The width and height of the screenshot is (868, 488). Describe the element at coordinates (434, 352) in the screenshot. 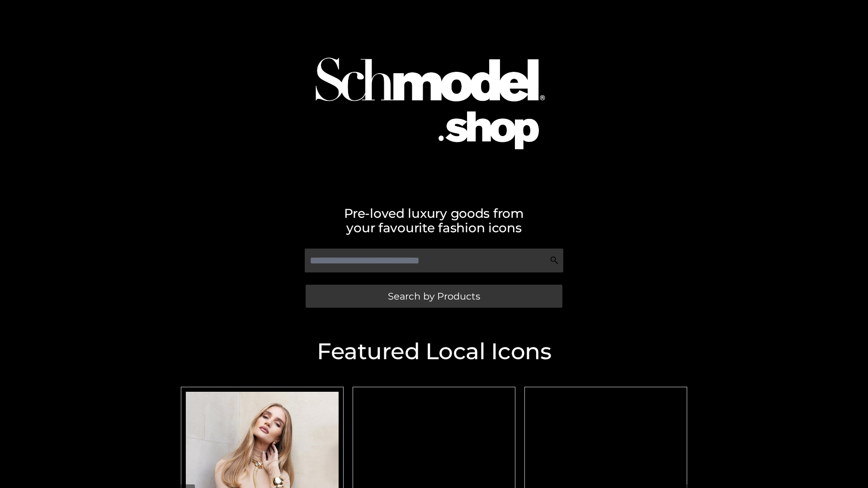

I see `h2: Featured Local Icons​` at that location.